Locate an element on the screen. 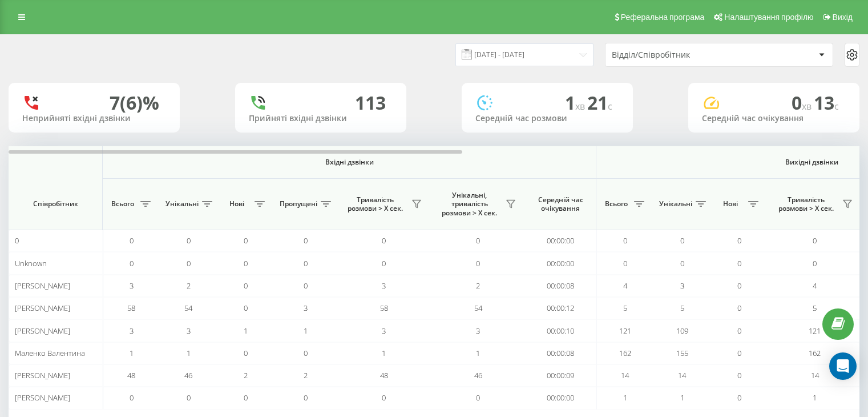 Image resolution: width=868 pixels, height=417 pixels. span: Середній час очікування is located at coordinates (561, 204).